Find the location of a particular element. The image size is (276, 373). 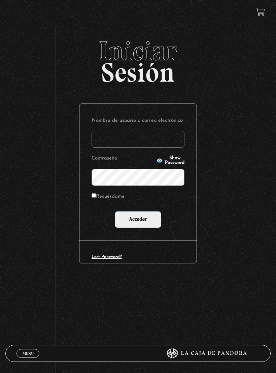

a: View your shopping cart is located at coordinates (260, 12).